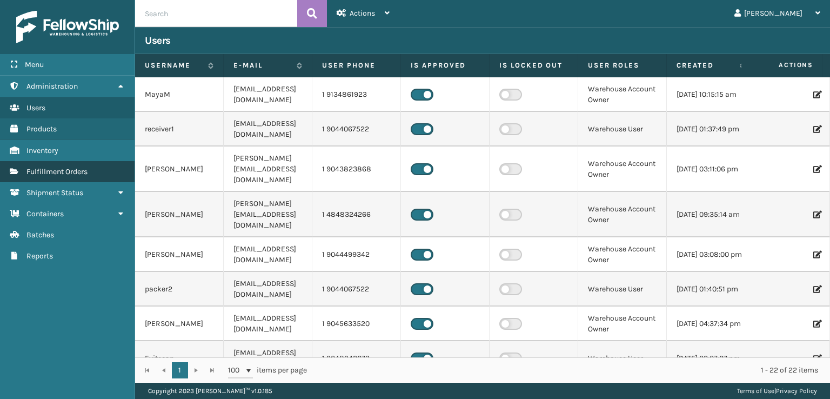 The width and height of the screenshot is (830, 399). I want to click on td: 1 9043823868, so click(357, 169).